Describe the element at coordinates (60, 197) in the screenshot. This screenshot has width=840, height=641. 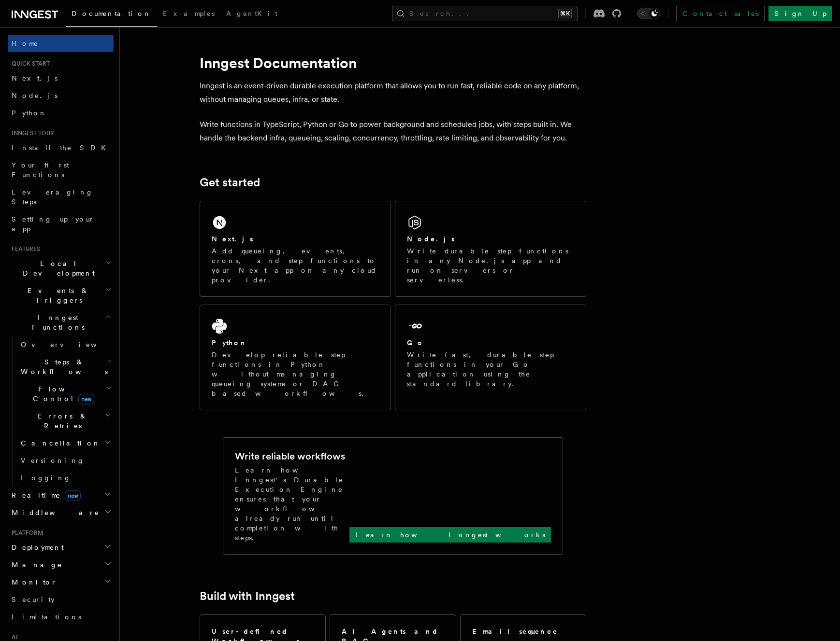
I see `a: Leveraging Steps` at that location.